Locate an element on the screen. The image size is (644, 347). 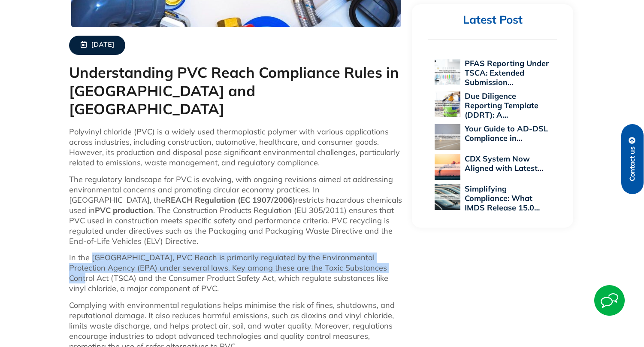
strong: PVC production is located at coordinates (124, 210).